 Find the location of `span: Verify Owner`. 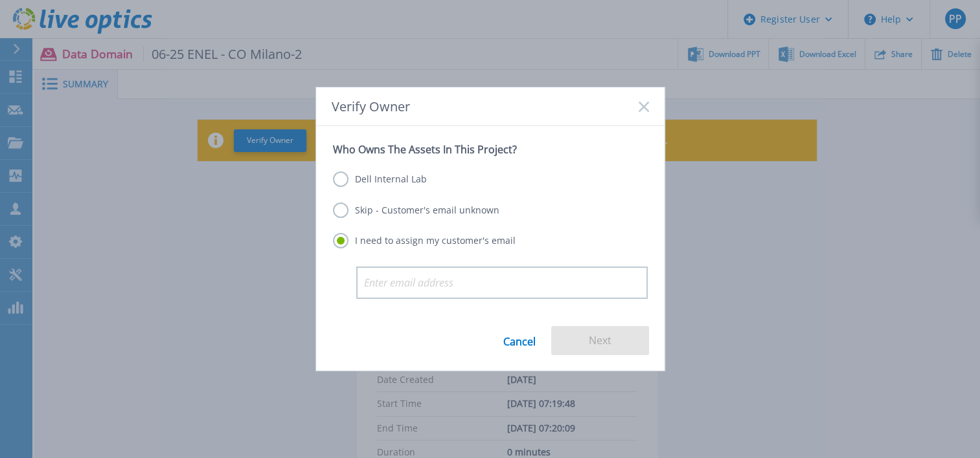

span: Verify Owner is located at coordinates (370, 106).